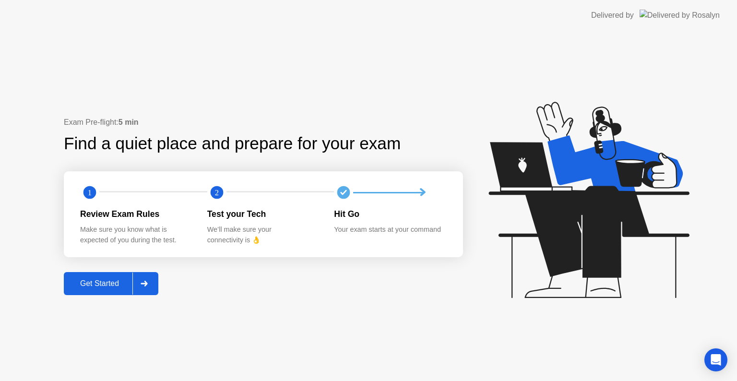 The height and width of the screenshot is (381, 737). Describe the element at coordinates (111, 283) in the screenshot. I see `button: Get Started` at that location.